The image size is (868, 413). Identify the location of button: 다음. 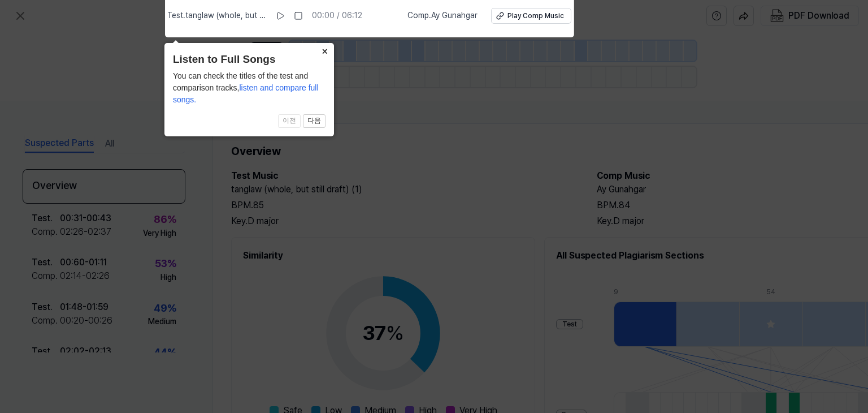
(314, 121).